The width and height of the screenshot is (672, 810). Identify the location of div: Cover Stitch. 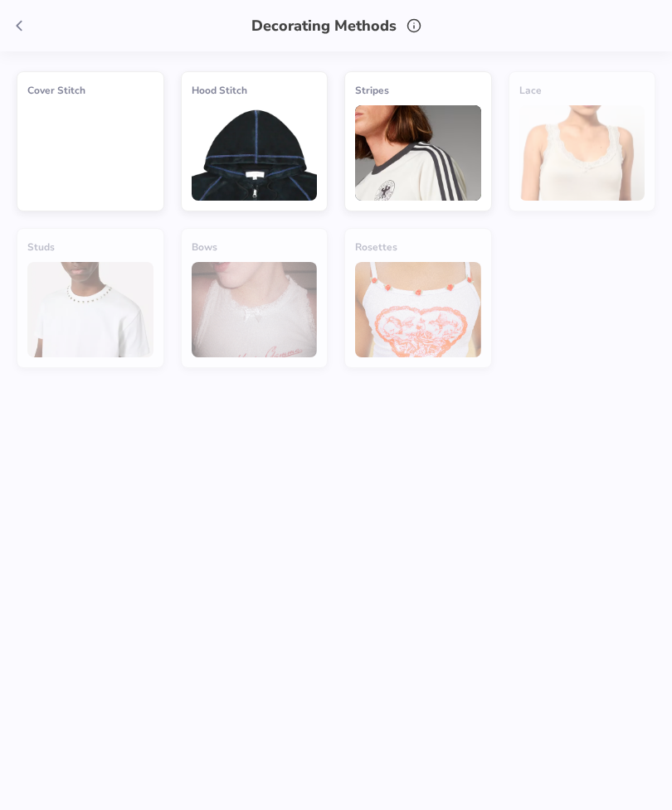
(91, 91).